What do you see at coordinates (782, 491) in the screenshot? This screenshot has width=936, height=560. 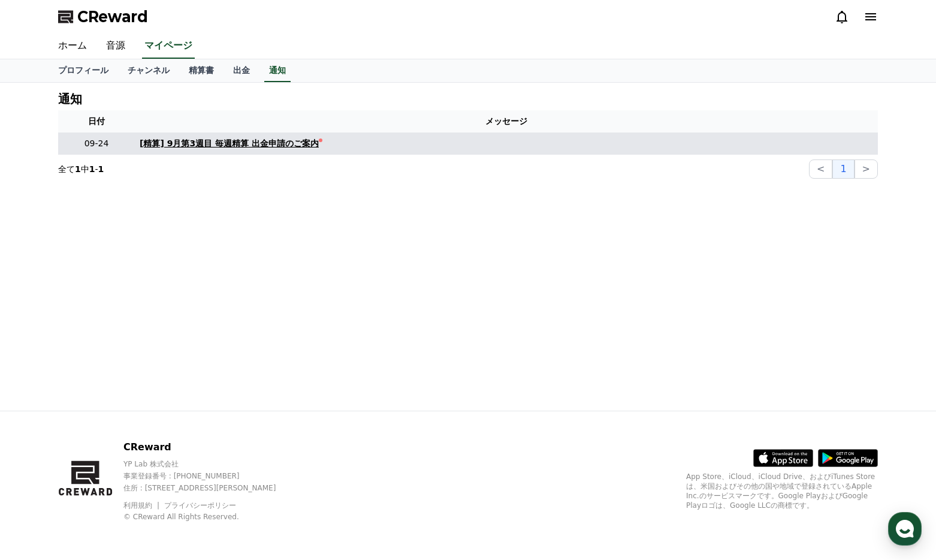 I see `p: App Store、iCloud、iCloud Drive、およびiTunes Storeは、米国およびその他の国や地域で登録されているApple Inc.のサービスマークです。Google P...` at bounding box center [782, 491].